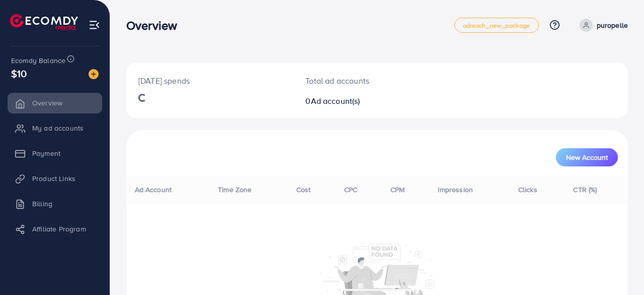 Image resolution: width=644 pixels, height=295 pixels. What do you see at coordinates (356, 81) in the screenshot?
I see `p: Total ad accounts` at bounding box center [356, 81].